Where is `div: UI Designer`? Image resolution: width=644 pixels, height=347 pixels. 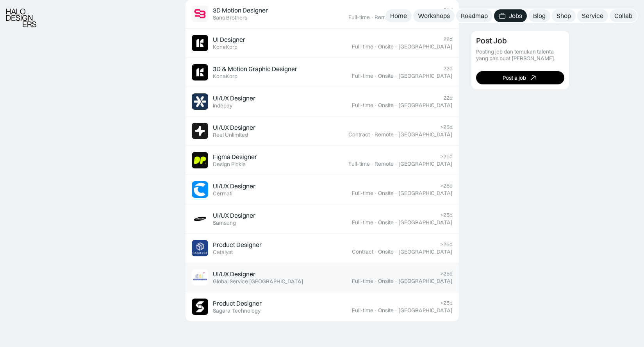 div: UI Designer is located at coordinates (229, 40).